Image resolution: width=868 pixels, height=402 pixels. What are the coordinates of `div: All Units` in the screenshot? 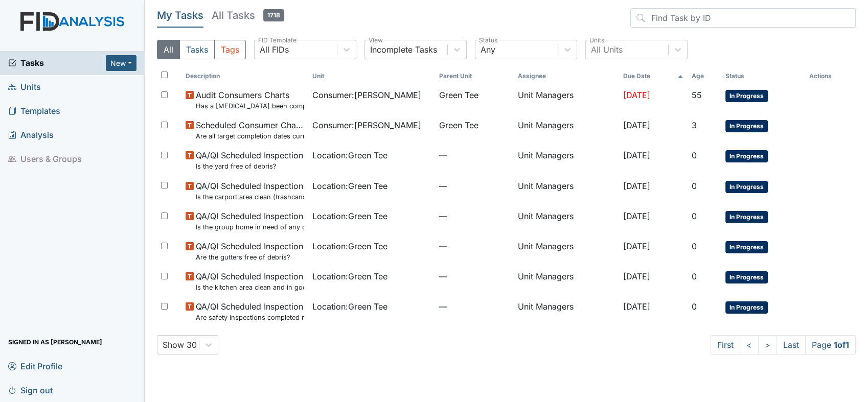 It's located at (607, 49).